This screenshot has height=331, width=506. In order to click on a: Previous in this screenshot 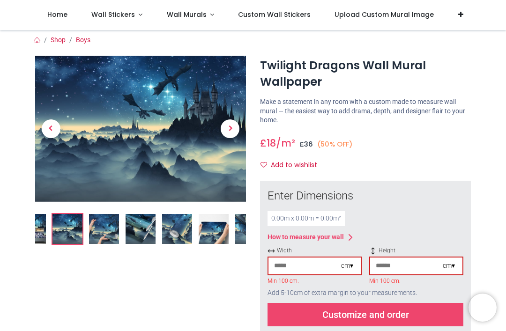, I will do `click(51, 129)`.